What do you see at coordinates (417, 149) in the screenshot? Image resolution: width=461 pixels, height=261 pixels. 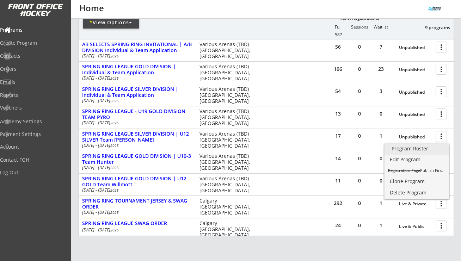 I see `div: Program Roster` at bounding box center [417, 149].